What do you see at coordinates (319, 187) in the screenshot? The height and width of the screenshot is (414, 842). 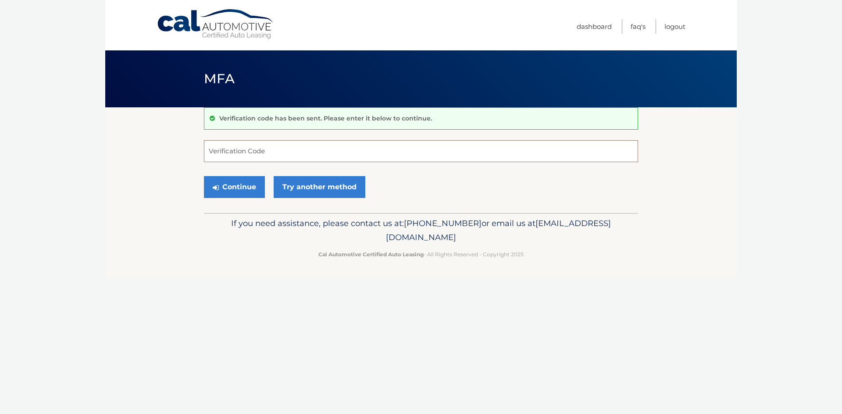 I see `a: Try another method` at bounding box center [319, 187].